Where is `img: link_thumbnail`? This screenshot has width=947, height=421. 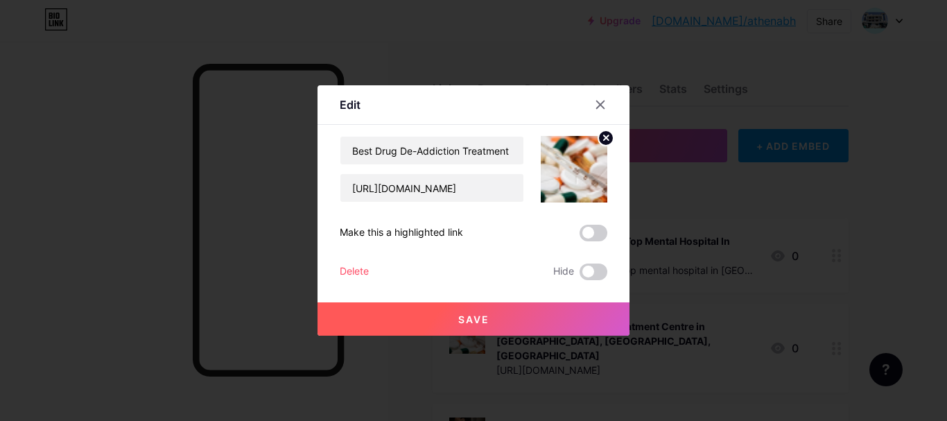 img: link_thumbnail is located at coordinates (574, 169).